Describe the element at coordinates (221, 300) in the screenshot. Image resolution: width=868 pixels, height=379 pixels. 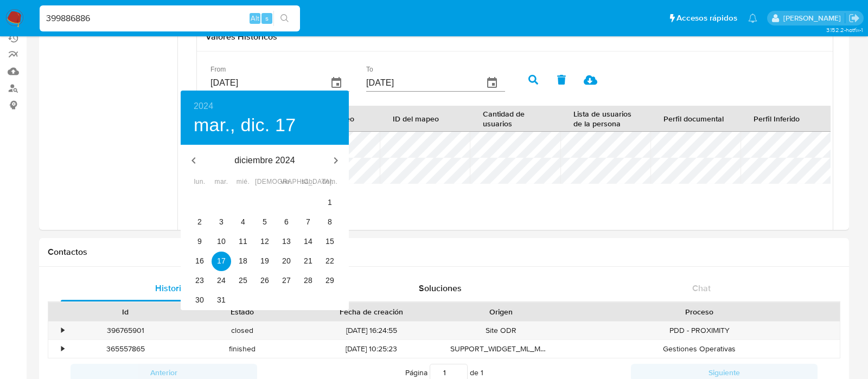
I see `p: 31` at that location.